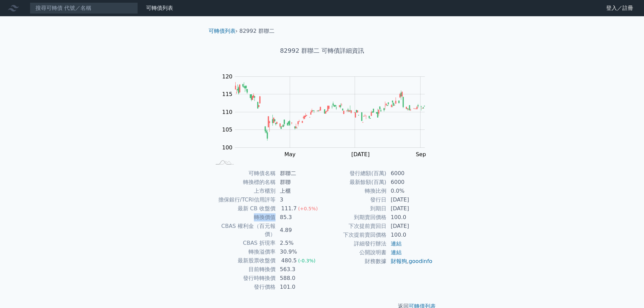 The width and height of the screenshot is (644, 308). What do you see at coordinates (355, 226) in the screenshot?
I see `td: 下次提前賣回日` at bounding box center [355, 226].